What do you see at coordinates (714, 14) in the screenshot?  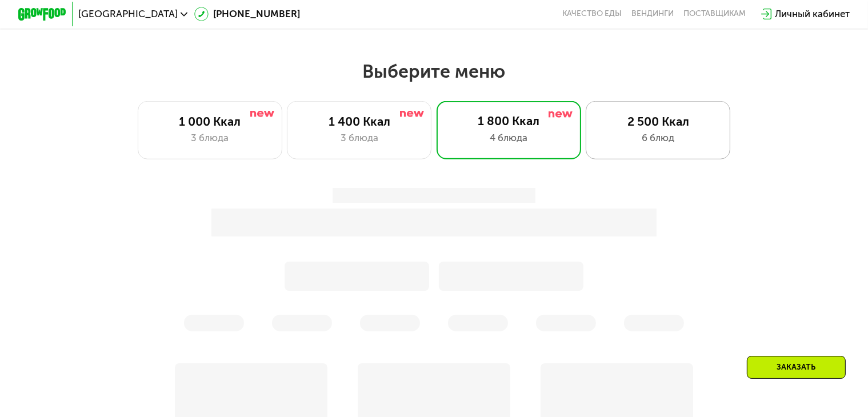 I see `div: поставщикам` at bounding box center [714, 14].